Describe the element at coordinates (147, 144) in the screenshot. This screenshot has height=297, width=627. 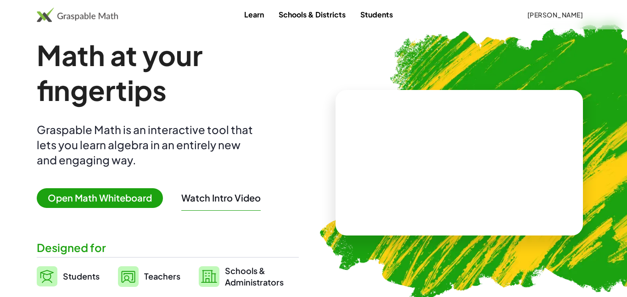
I see `div: Graspable Math is an interactive tool that lets you learn algebra in an entirely new and engaging...` at that location.